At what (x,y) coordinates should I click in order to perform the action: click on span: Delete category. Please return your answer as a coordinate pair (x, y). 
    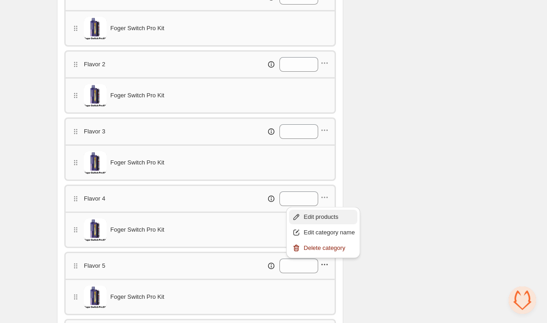
    Looking at the image, I should click on (329, 248).